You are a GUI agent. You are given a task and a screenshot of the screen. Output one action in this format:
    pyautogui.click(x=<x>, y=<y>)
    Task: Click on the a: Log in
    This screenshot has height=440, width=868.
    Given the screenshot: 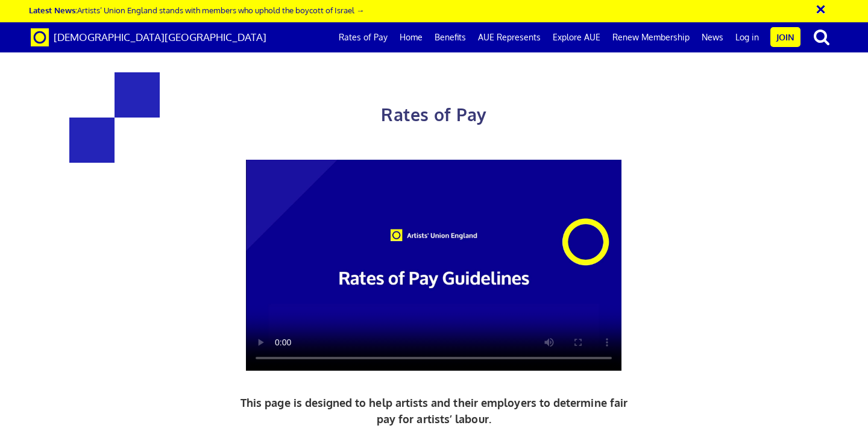 What is the action you would take?
    pyautogui.click(x=747, y=37)
    